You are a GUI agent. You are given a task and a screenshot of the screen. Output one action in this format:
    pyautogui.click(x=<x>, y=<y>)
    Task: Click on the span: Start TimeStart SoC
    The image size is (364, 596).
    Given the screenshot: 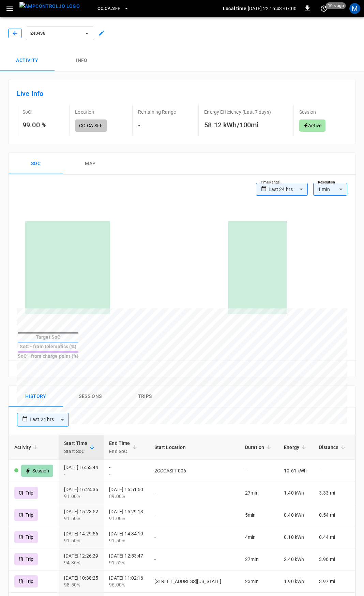 What is the action you would take?
    pyautogui.click(x=80, y=447)
    